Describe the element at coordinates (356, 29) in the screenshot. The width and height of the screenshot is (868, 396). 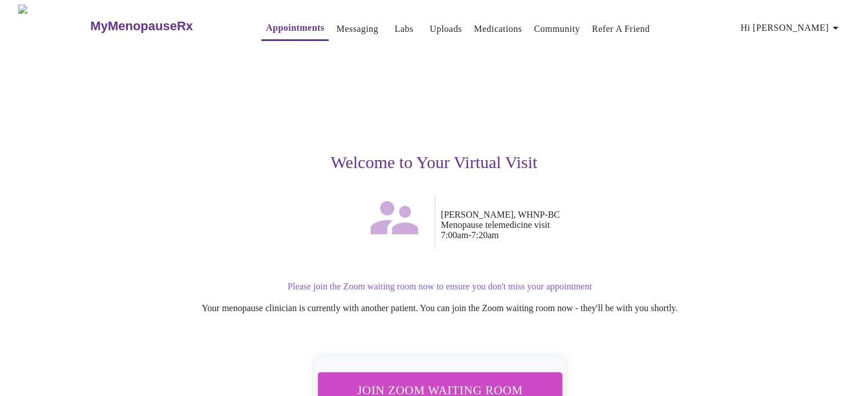
I see `button: Messaging` at that location.